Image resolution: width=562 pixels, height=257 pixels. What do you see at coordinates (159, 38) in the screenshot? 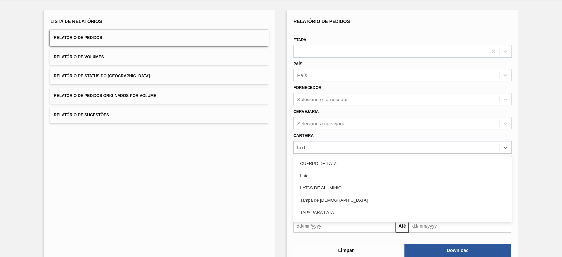
I see `button: Relatório de Pedidos` at bounding box center [159, 38].